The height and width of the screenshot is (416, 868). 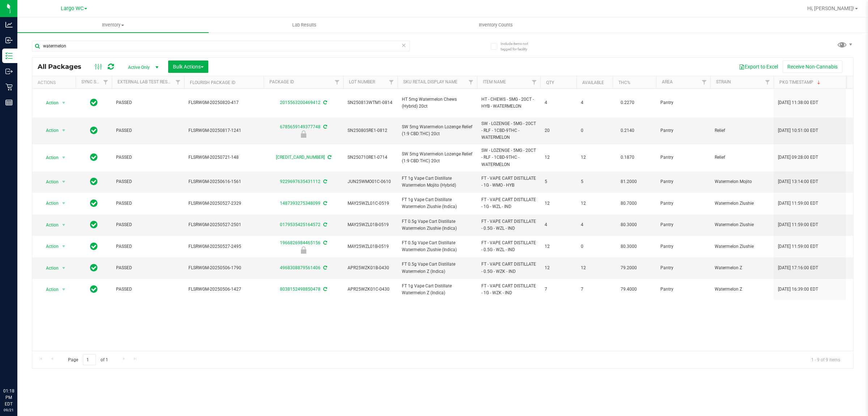 I want to click on span: Page of 1, so click(x=88, y=360).